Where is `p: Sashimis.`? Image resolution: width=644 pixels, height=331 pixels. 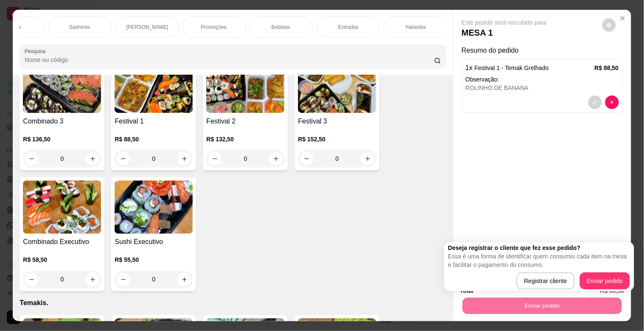
p: Sashimis. is located at coordinates (80, 27).